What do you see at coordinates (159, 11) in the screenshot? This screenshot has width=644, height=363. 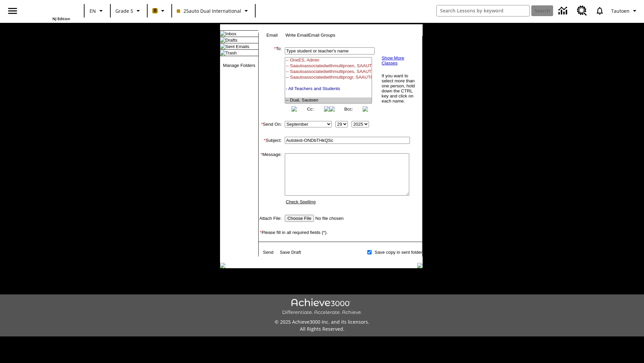 I see `button: Boost Class color is peach. Change class color` at bounding box center [159, 11].